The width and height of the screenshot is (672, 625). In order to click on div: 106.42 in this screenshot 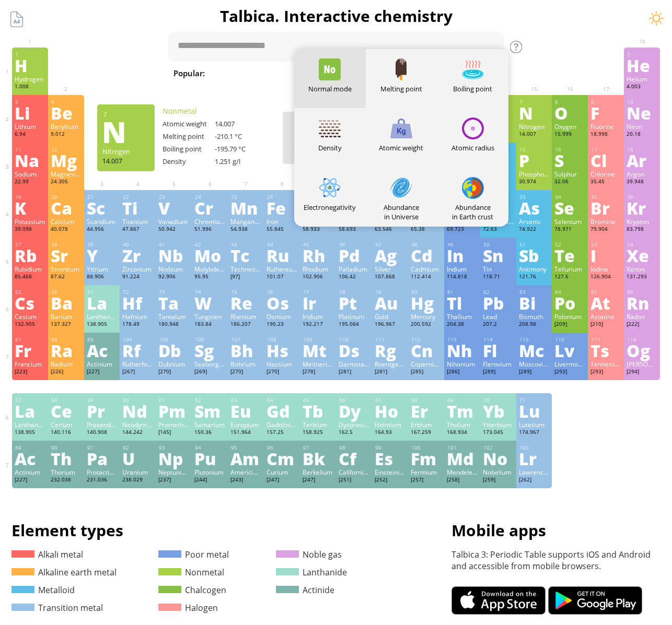, I will do `click(354, 277)`.